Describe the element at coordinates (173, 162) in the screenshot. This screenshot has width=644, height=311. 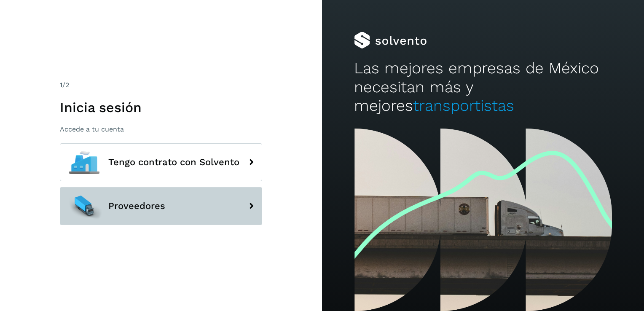
I see `span: Tengo contrato con Solvento` at that location.